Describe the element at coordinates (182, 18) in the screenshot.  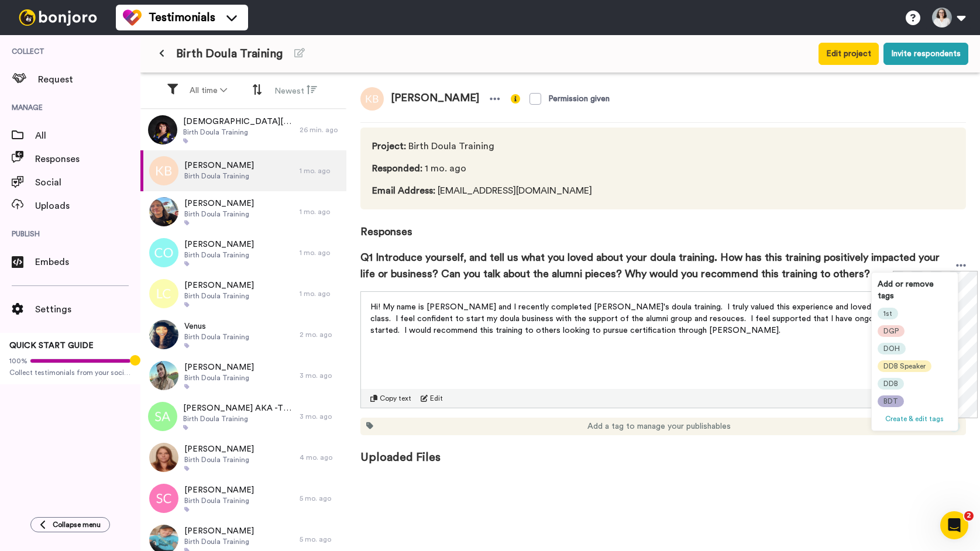
I see `span: Testimonials` at that location.